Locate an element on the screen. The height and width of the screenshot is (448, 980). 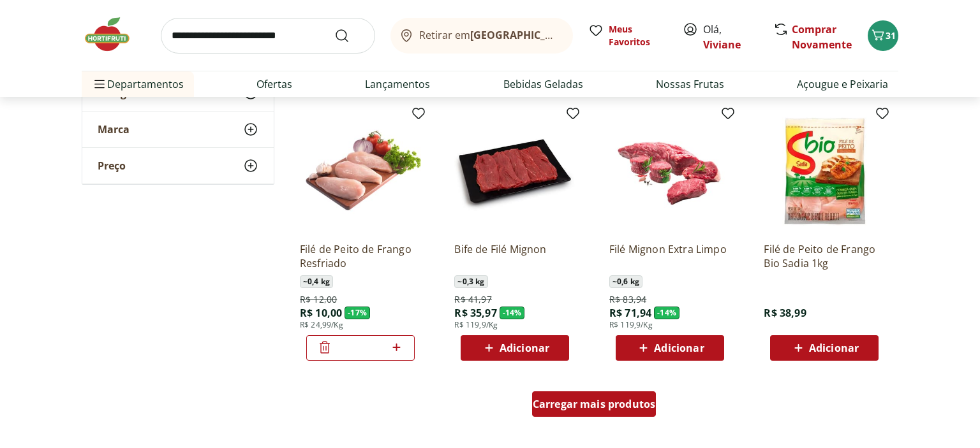
a: Lançamentos is located at coordinates (397, 84).